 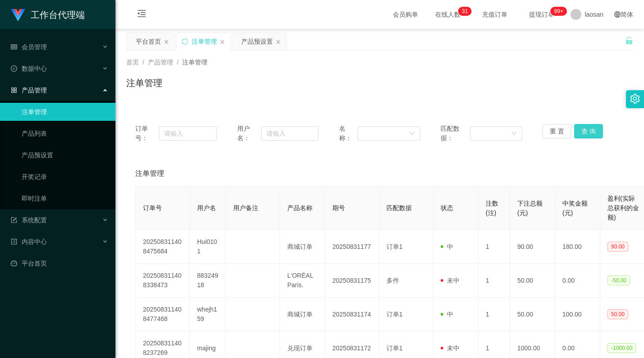 I want to click on span: 注数(注), so click(x=492, y=208).